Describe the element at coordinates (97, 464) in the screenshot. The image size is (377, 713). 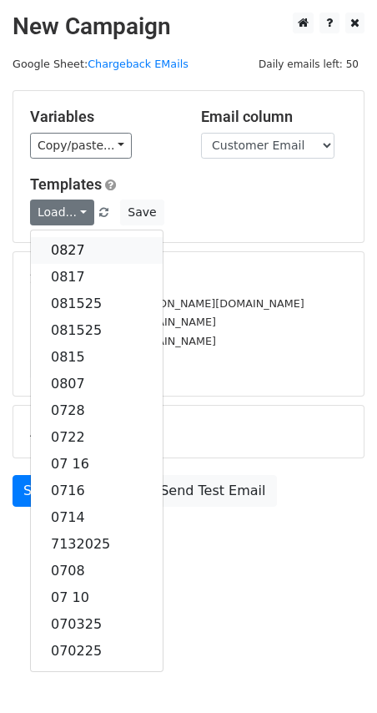
I see `a: 07 16` at that location.